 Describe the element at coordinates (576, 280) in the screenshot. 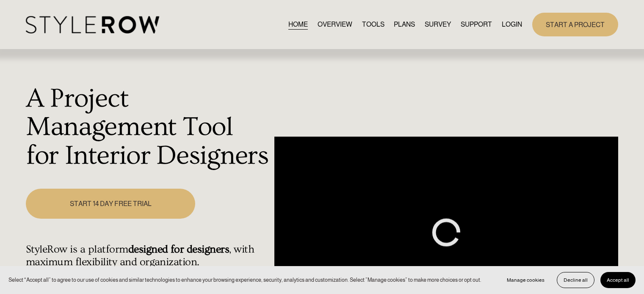

I see `button: Decline all` at that location.